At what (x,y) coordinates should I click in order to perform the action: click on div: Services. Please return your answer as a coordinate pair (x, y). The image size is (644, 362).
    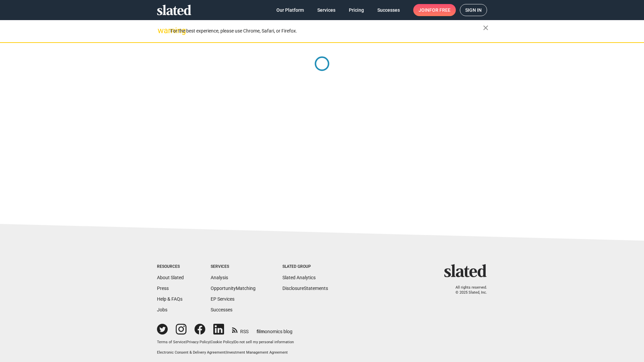
    Looking at the image, I should click on (233, 267).